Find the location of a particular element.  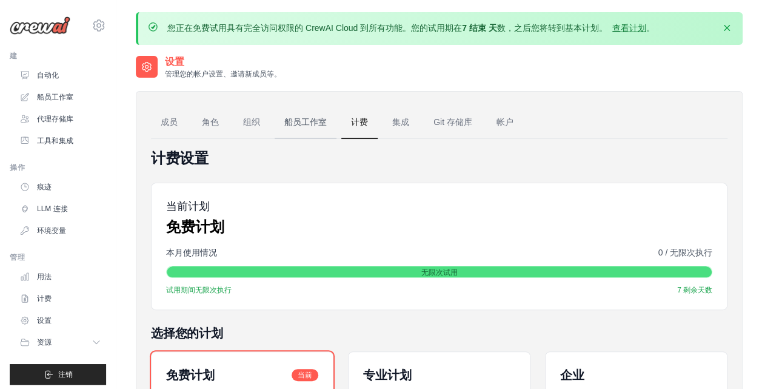

font: 代理存储库 is located at coordinates (55, 119).